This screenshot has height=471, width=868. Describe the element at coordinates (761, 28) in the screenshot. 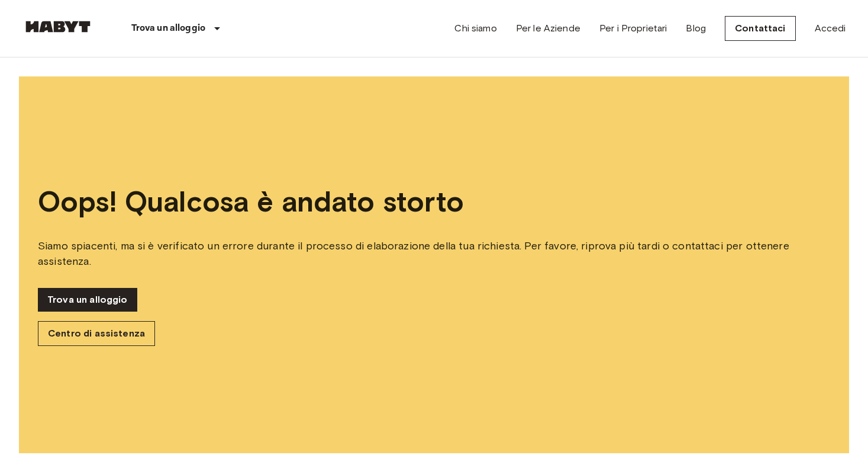

I see `a: Contattaci` at that location.